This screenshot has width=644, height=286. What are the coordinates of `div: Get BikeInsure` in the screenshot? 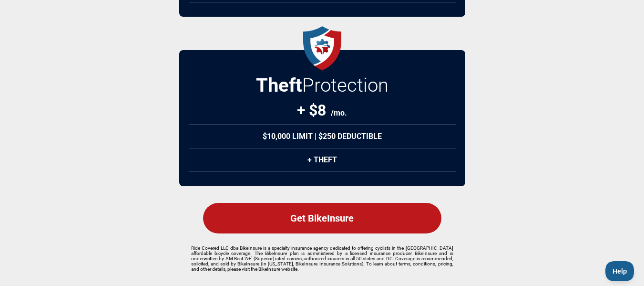 It's located at (322, 218).